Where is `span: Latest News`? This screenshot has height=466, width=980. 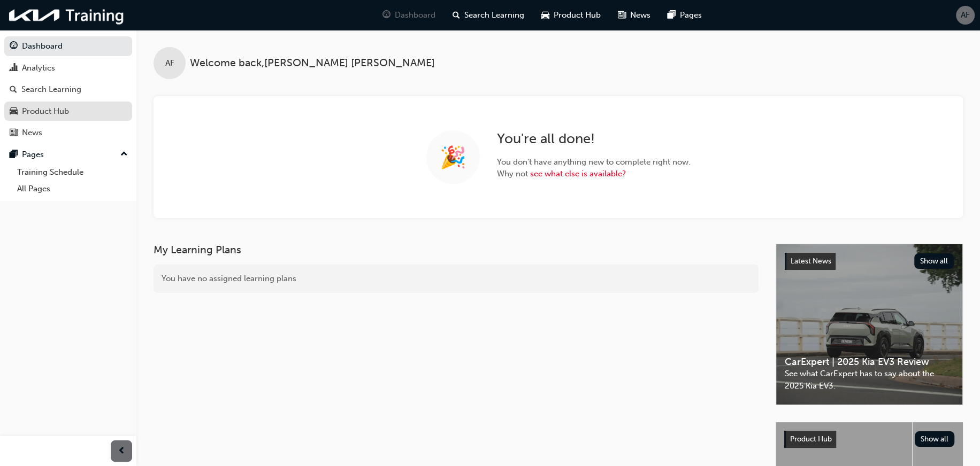
span: Latest News is located at coordinates (811, 261).